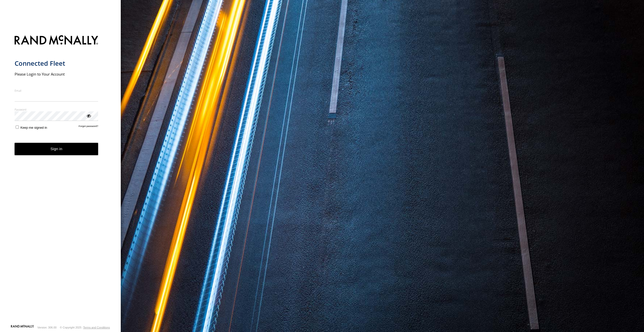  What do you see at coordinates (88, 116) in the screenshot?
I see `div: ViewPassword` at bounding box center [88, 116].